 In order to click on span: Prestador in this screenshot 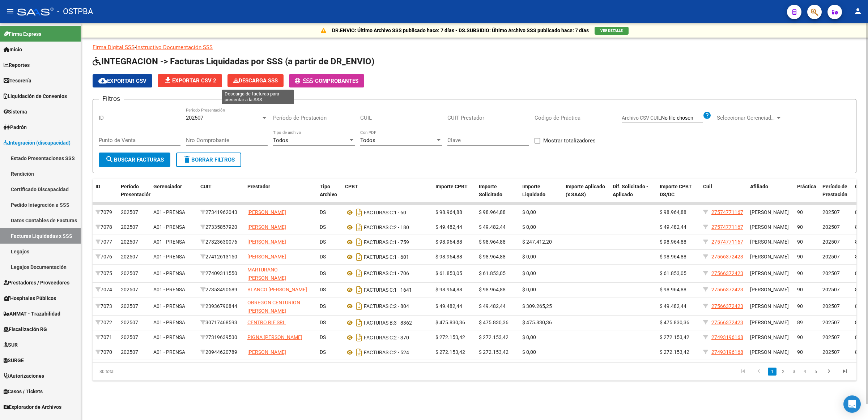, I will do `click(259, 187)`.